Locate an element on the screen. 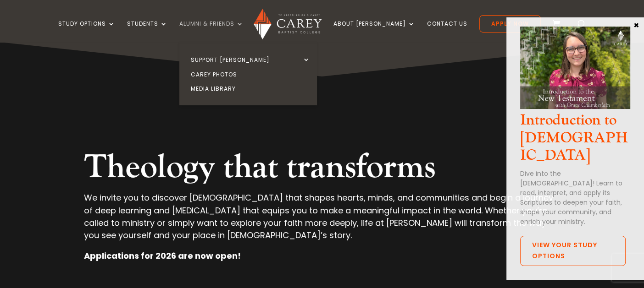 This screenshot has width=644, height=288. a: Media Library is located at coordinates (251, 89).